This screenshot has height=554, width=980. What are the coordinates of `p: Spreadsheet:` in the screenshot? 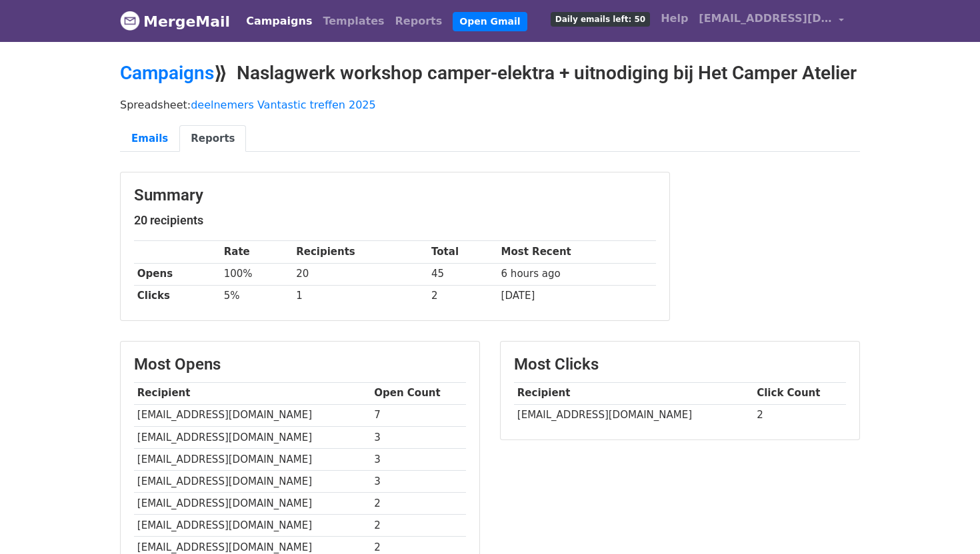 It's located at (490, 105).